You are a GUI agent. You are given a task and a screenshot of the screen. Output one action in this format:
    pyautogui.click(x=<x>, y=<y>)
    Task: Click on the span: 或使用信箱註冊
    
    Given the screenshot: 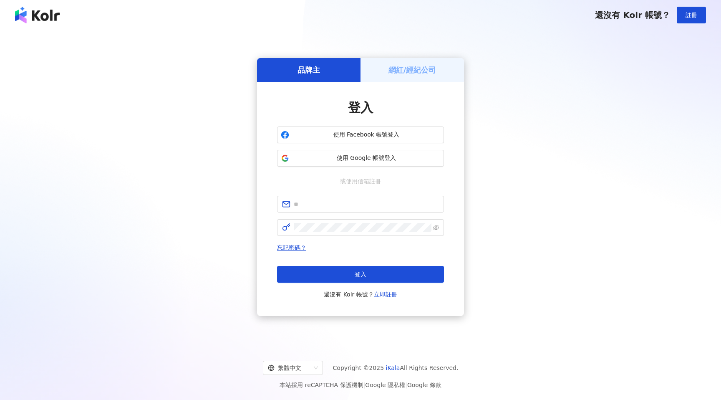 What is the action you would take?
    pyautogui.click(x=361, y=181)
    